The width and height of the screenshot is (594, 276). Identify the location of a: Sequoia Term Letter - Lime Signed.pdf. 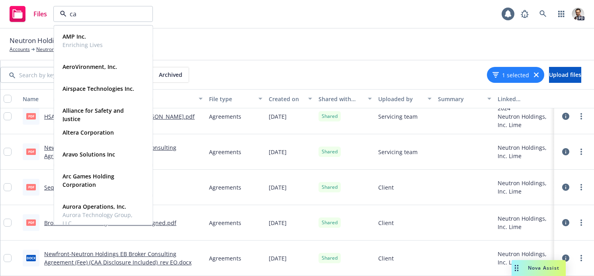
(96, 187).